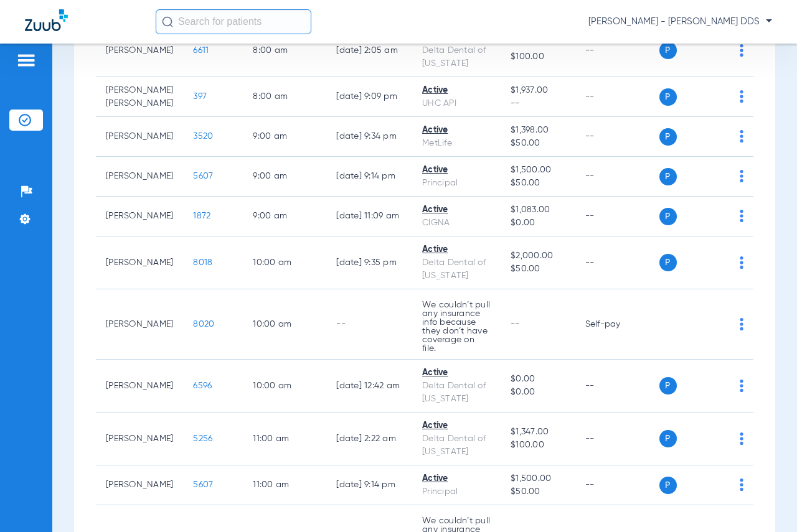 This screenshot has width=797, height=532. What do you see at coordinates (457, 326) in the screenshot?
I see `p: We couldn’t pull any insurance info because they don’t have coverage on file.` at bounding box center [457, 326].